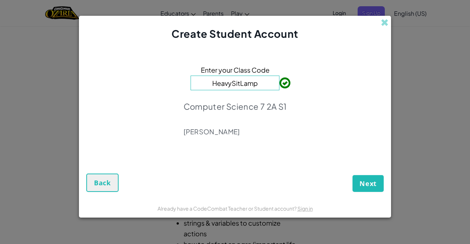 Image resolution: width=470 pixels, height=244 pixels. What do you see at coordinates (103, 183) in the screenshot?
I see `span: Back` at bounding box center [103, 183].